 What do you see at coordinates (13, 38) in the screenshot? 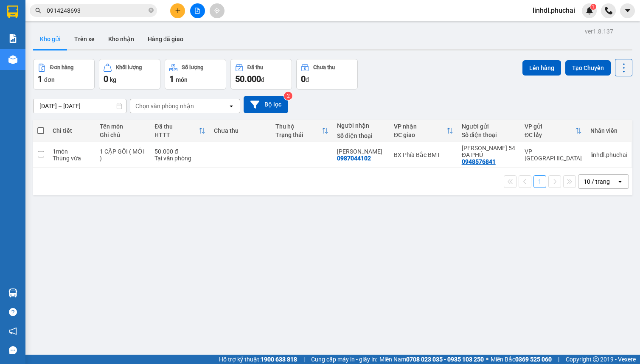
I see `img: solution-icon` at bounding box center [13, 38].